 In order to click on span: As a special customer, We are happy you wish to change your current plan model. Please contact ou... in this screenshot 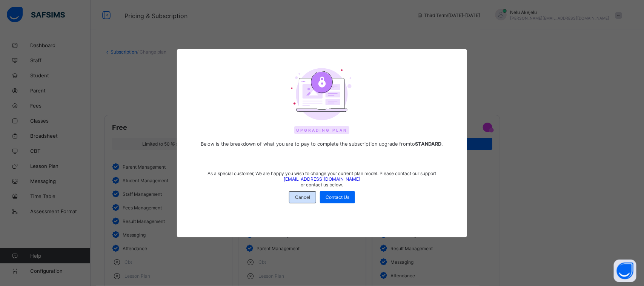, I will do `click(322, 179)`.